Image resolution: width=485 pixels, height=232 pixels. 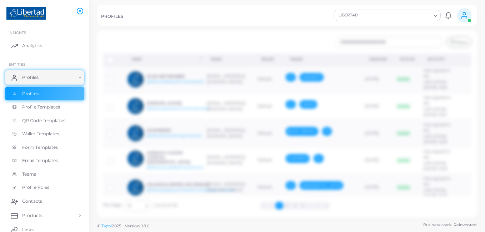 What do you see at coordinates (32, 201) in the screenshot?
I see `span: Contacts` at bounding box center [32, 201].